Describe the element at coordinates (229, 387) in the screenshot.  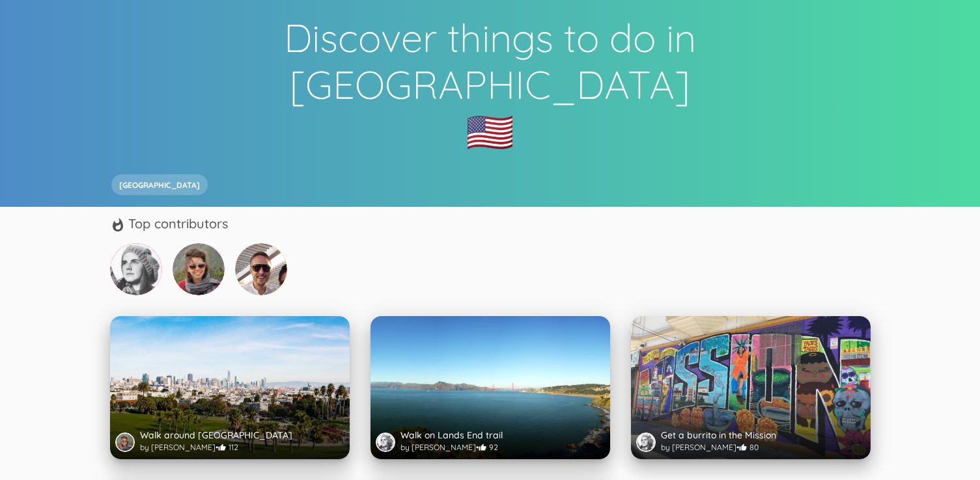
I see `a: Go to the beautiful Dolores park to enjoy the spectacular views of the city's skyline and beyond....` at that location.